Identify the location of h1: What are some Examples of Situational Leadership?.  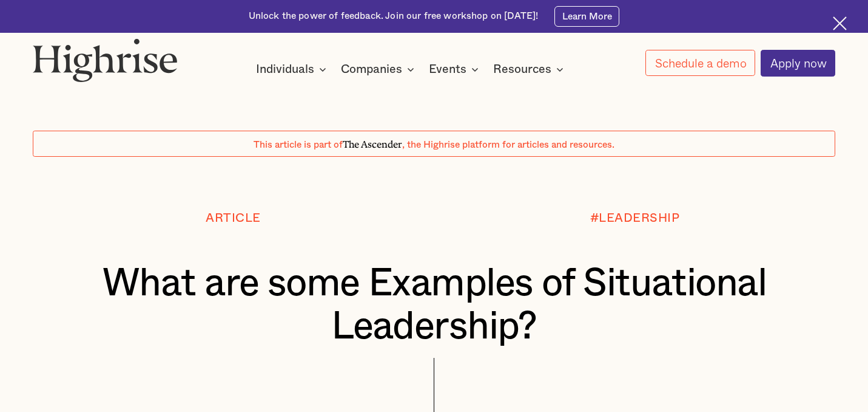
(435, 305).